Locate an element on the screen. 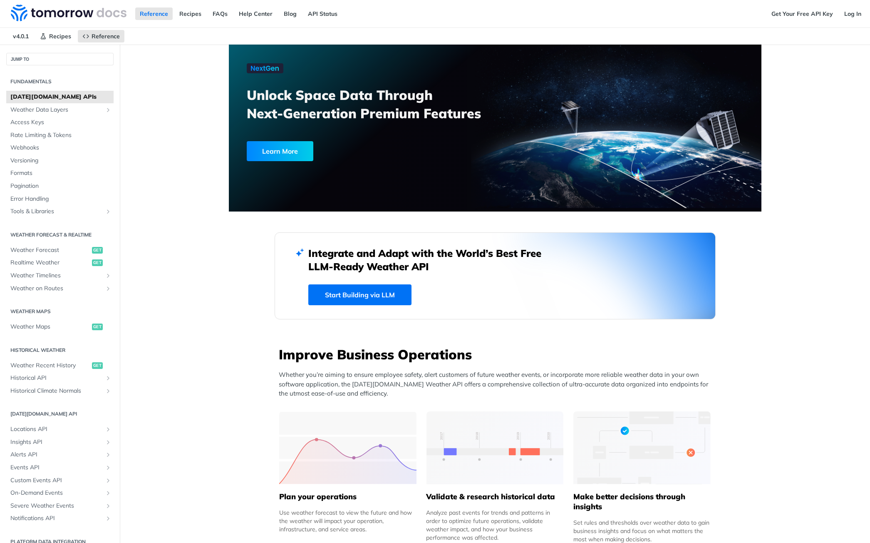 The image size is (870, 543). a: Get Your Free API Key is located at coordinates (802, 14).